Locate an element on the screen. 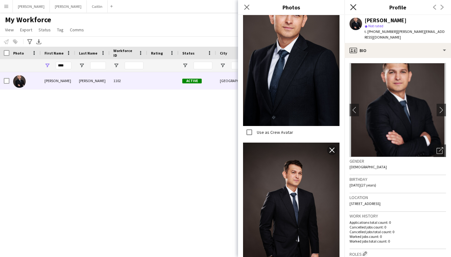  span: City is located at coordinates (223, 53).